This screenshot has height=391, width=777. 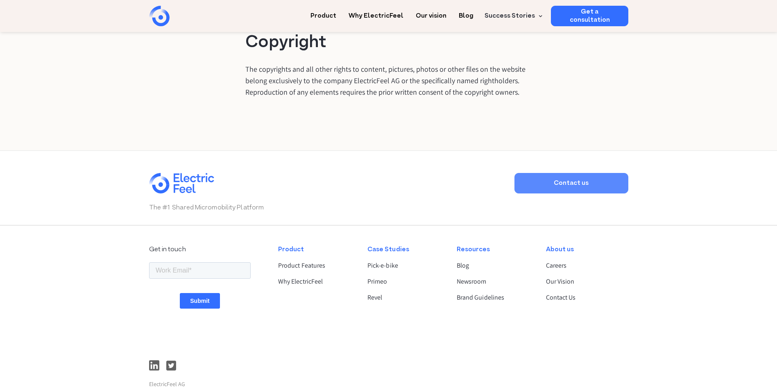 What do you see at coordinates (316, 250) in the screenshot?
I see `div: Product` at bounding box center [316, 250].